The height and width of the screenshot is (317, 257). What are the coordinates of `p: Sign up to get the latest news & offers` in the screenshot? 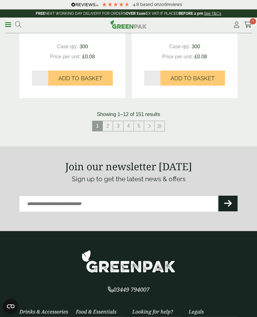 It's located at (129, 179).